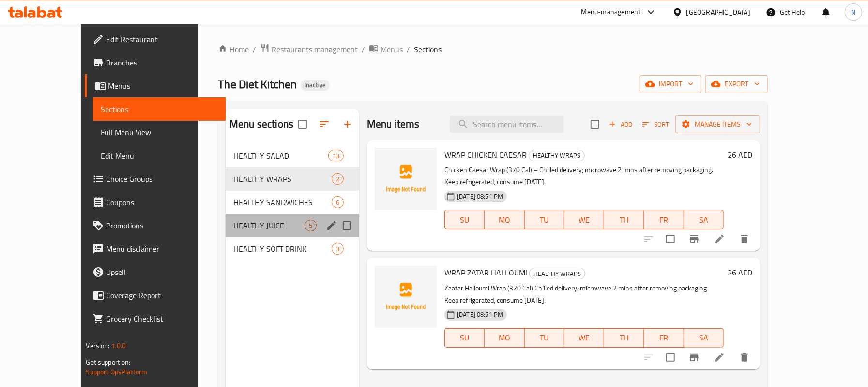 Image resolution: width=868 pixels, height=387 pixels. I want to click on span: HEALTHY SALAD, so click(280, 156).